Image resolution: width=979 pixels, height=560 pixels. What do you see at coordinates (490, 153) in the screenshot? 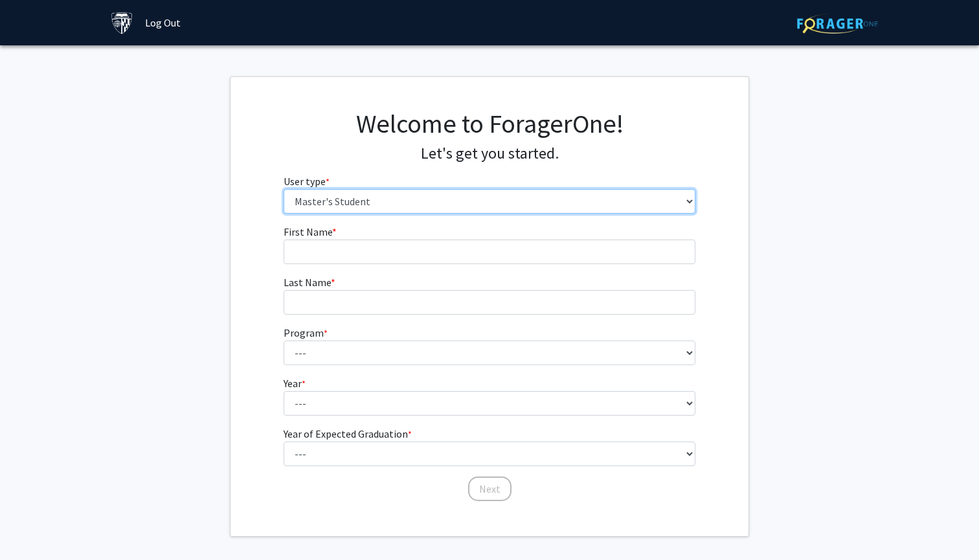
I see `h4: Let's get you started.` at bounding box center [490, 153].